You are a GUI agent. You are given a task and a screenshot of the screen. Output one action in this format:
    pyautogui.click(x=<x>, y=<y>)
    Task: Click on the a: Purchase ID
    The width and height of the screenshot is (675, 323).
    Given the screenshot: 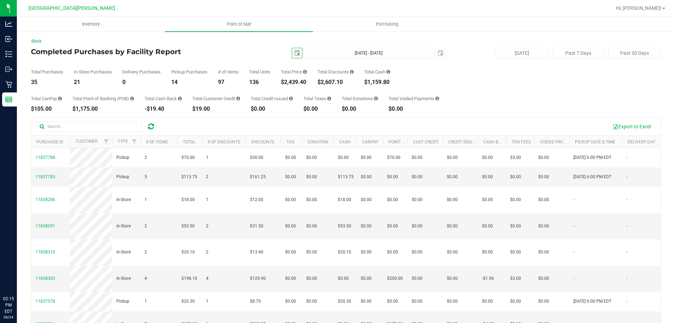 What is the action you would take?
    pyautogui.click(x=50, y=142)
    